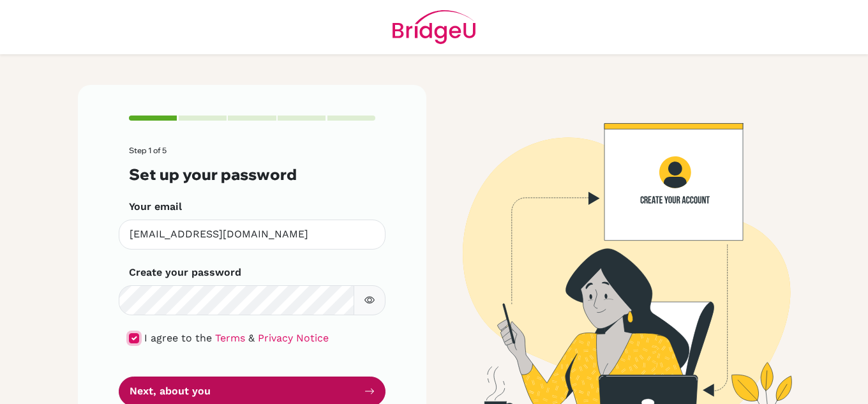 This screenshot has height=404, width=868. Describe the element at coordinates (185, 272) in the screenshot. I see `label: Create your password` at that location.